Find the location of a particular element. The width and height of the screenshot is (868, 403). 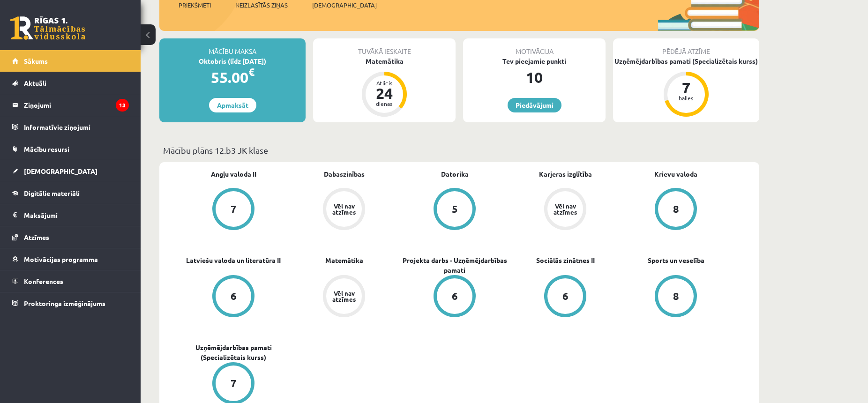

legend: Maksājumi is located at coordinates (76, 215).